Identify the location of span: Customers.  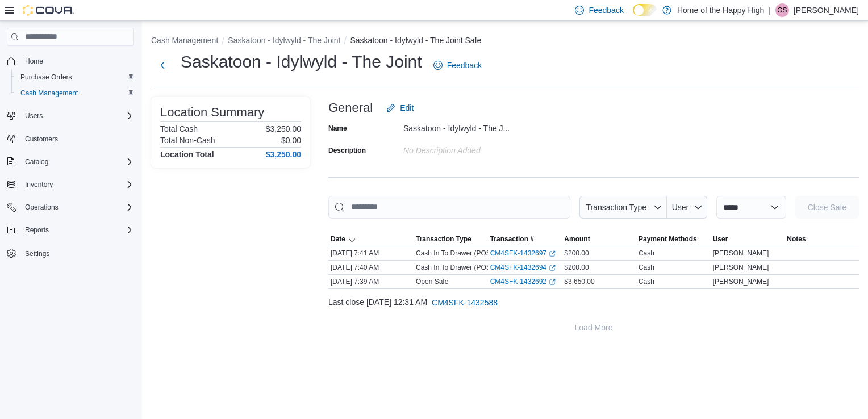
(77, 139).